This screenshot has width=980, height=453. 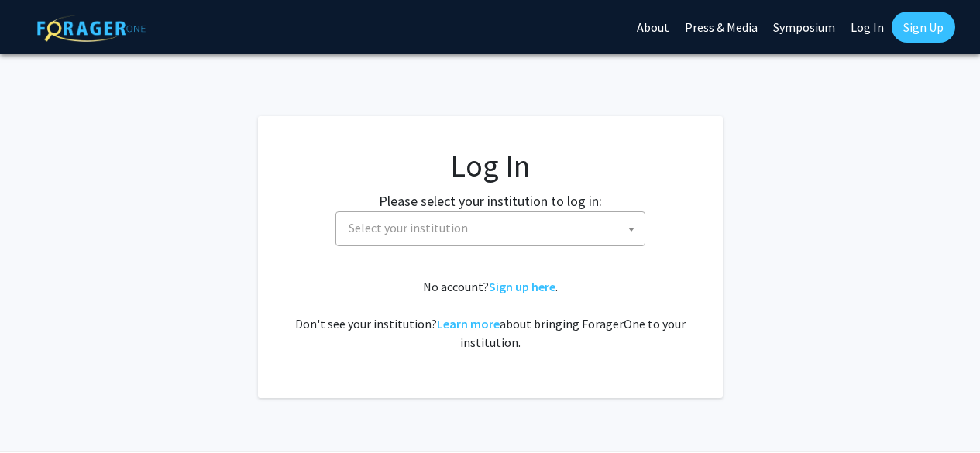 What do you see at coordinates (91, 28) in the screenshot?
I see `img: ForagerOne Logo` at bounding box center [91, 28].